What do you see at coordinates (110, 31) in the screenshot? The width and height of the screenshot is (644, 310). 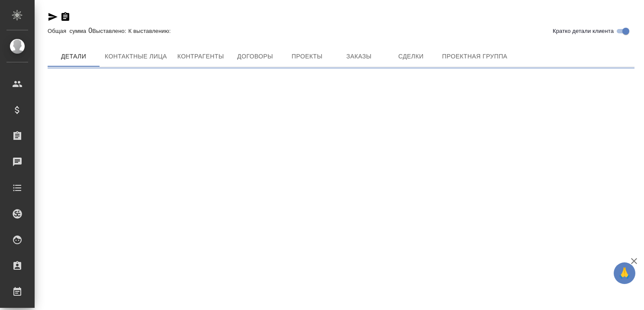 I see `p: Выставлено:` at bounding box center [110, 31].